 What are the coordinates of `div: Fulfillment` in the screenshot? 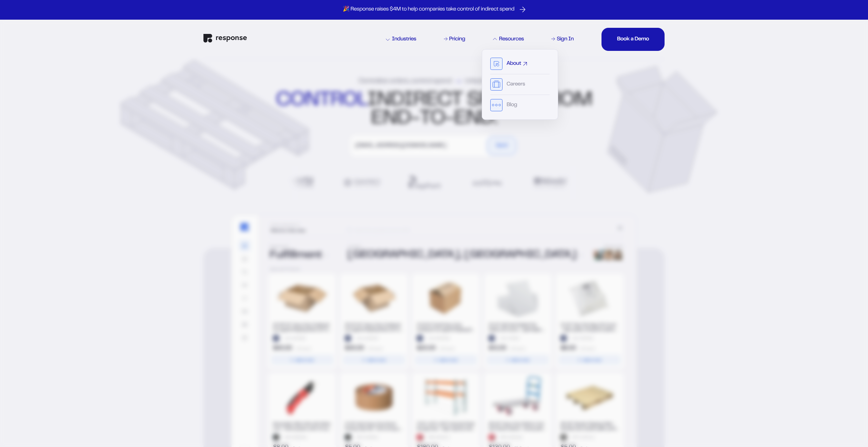 It's located at (305, 256).